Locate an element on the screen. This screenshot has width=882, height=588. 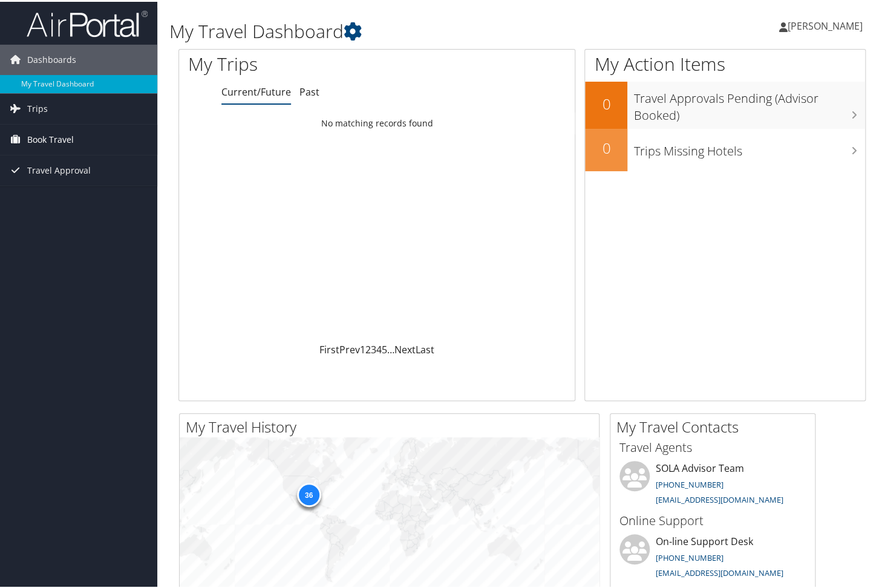
a: 4 is located at coordinates (379, 347).